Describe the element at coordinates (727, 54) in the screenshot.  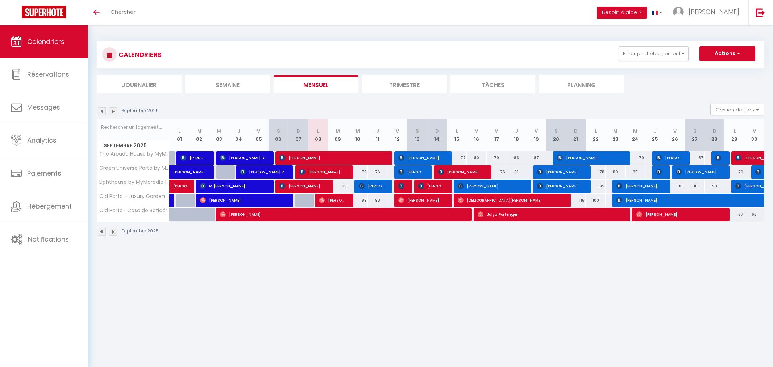
I see `button: Actions` at that location.